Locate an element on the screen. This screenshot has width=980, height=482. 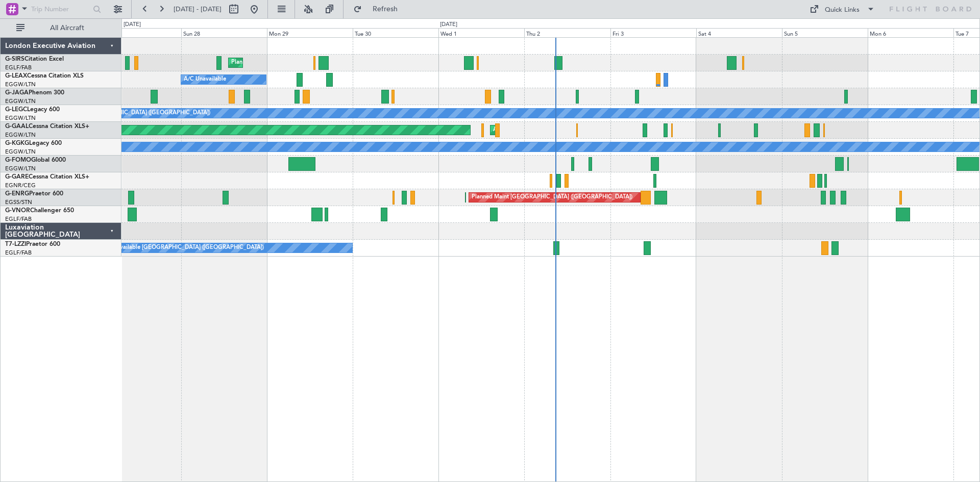
div: Thu 2 is located at coordinates (567, 33).